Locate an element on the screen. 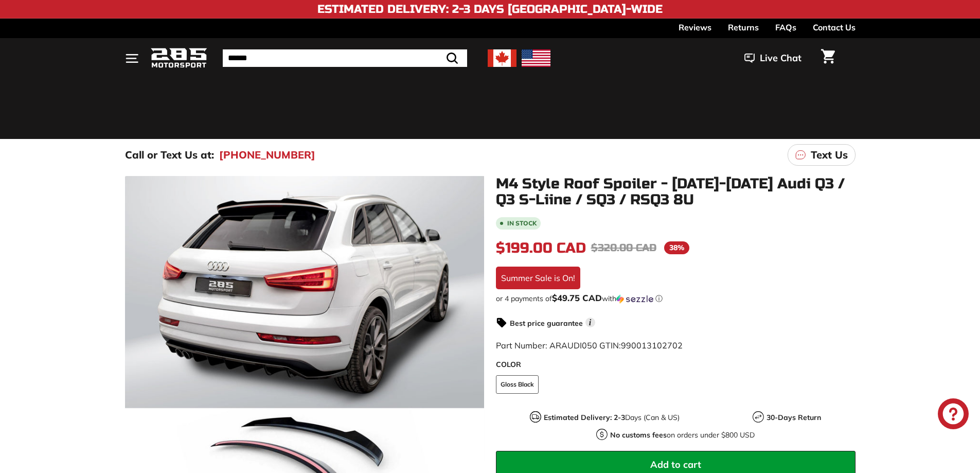 This screenshot has width=980, height=473. strong: No customs fees is located at coordinates (639, 435).